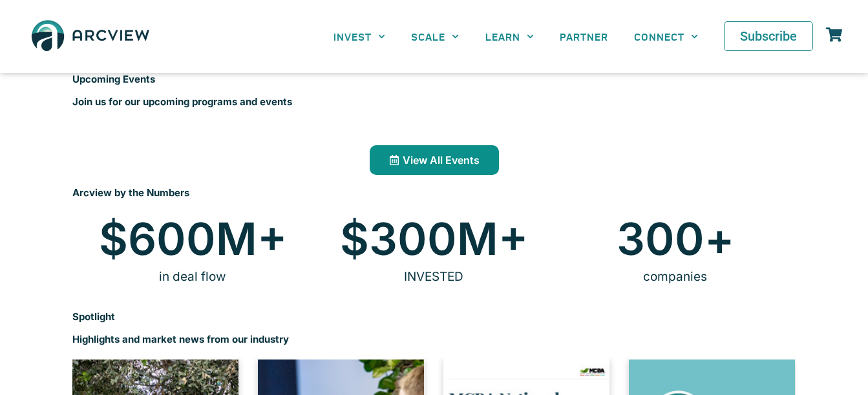 The image size is (868, 395). I want to click on a: LEARN, so click(509, 36).